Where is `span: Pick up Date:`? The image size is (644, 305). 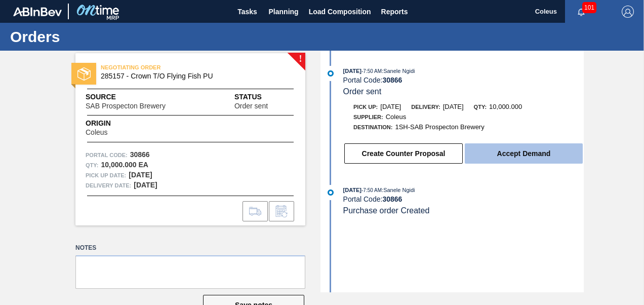 span: Pick up Date: is located at coordinates (106, 175).